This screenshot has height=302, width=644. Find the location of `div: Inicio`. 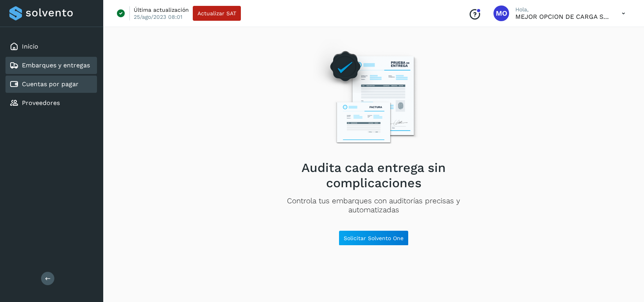

div: Inicio is located at coordinates (51, 46).